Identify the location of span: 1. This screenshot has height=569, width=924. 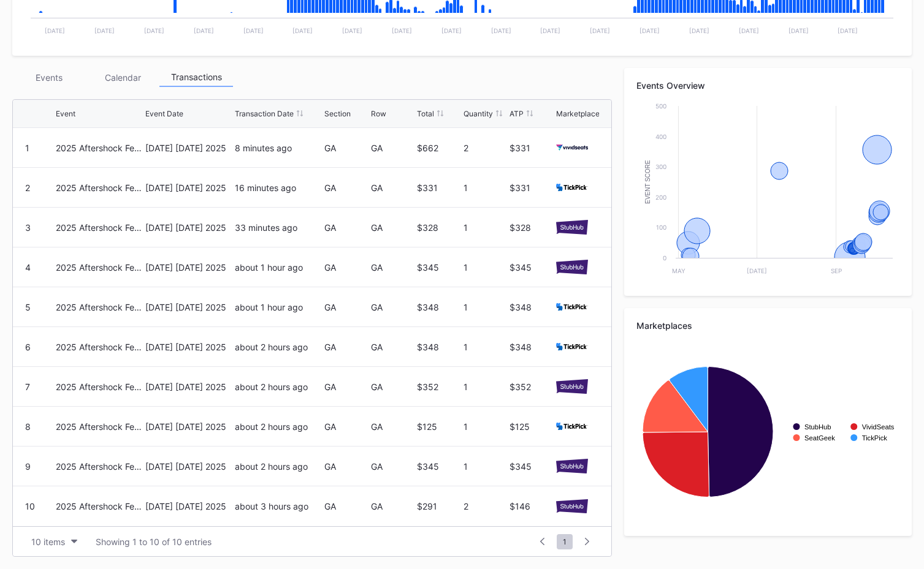
(564, 541).